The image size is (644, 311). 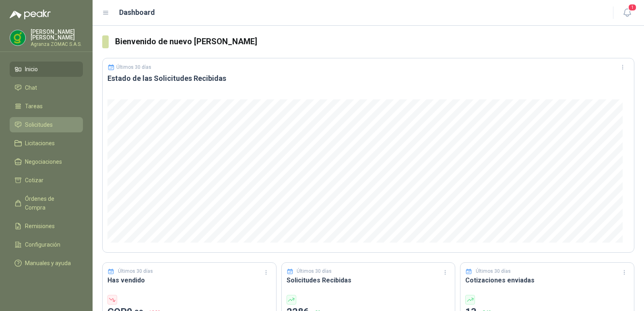 What do you see at coordinates (46, 88) in the screenshot?
I see `a: Chat` at bounding box center [46, 88].